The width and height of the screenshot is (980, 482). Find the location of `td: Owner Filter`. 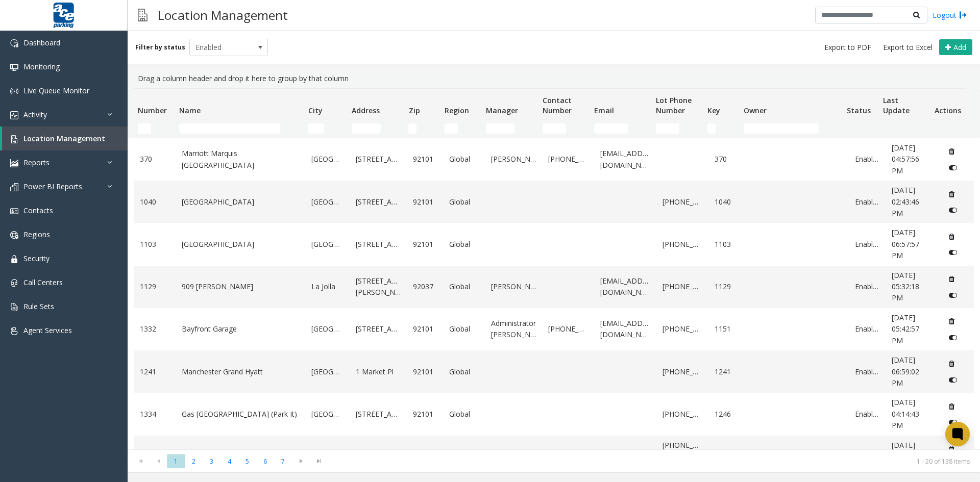

td: Owner Filter is located at coordinates (792, 129).